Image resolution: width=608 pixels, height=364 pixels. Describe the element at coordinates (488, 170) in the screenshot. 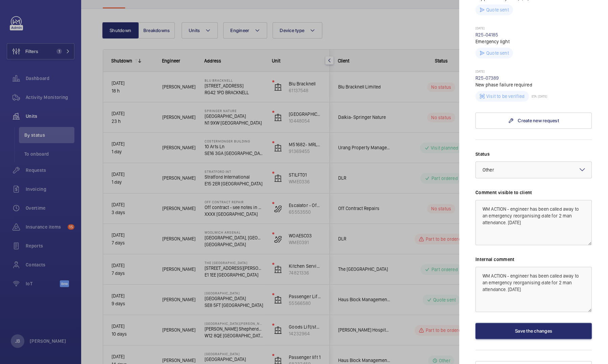

I see `span: Other` at that location.